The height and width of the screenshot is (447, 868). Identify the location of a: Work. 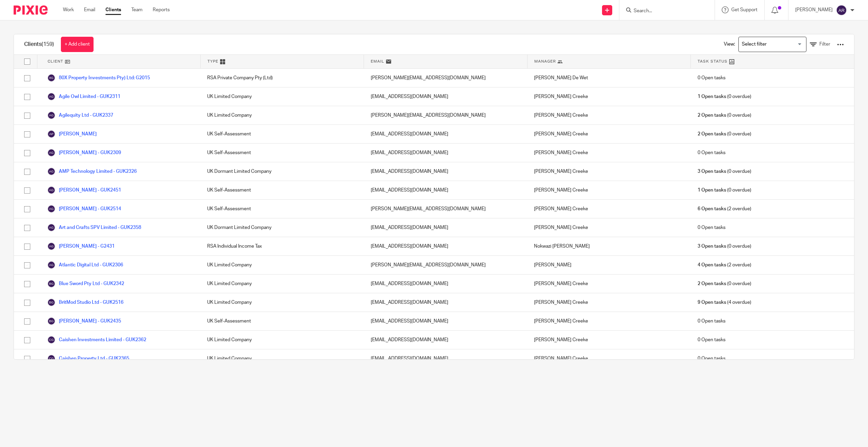
(68, 10).